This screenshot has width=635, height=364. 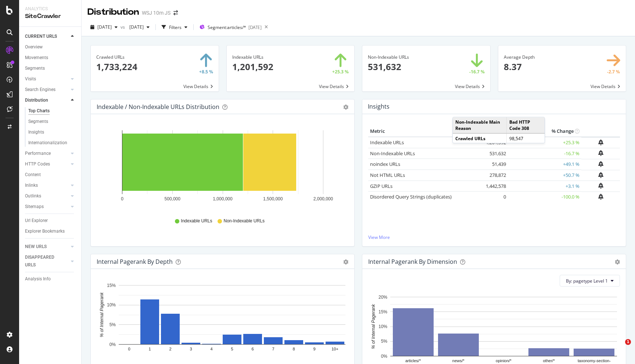 I want to click on a: Inlinks, so click(x=47, y=185).